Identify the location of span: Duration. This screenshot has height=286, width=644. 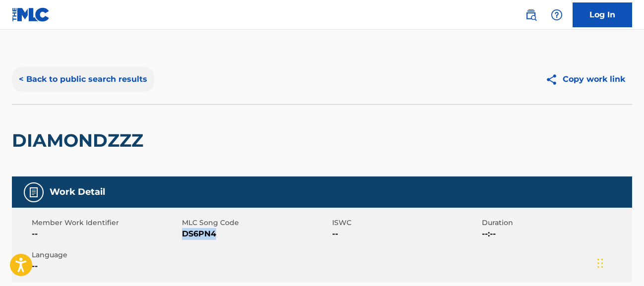
(556, 222).